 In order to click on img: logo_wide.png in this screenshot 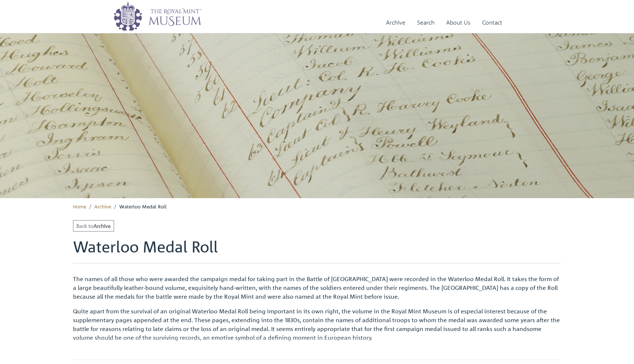, I will do `click(158, 17)`.